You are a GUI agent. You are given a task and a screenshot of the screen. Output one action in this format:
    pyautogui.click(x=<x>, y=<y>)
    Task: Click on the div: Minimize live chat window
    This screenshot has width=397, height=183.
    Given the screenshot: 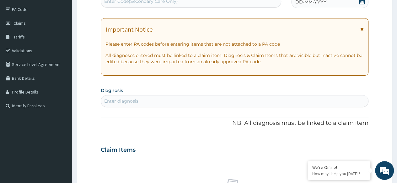 What is the action you would take?
    pyautogui.click(x=110, y=11)
    